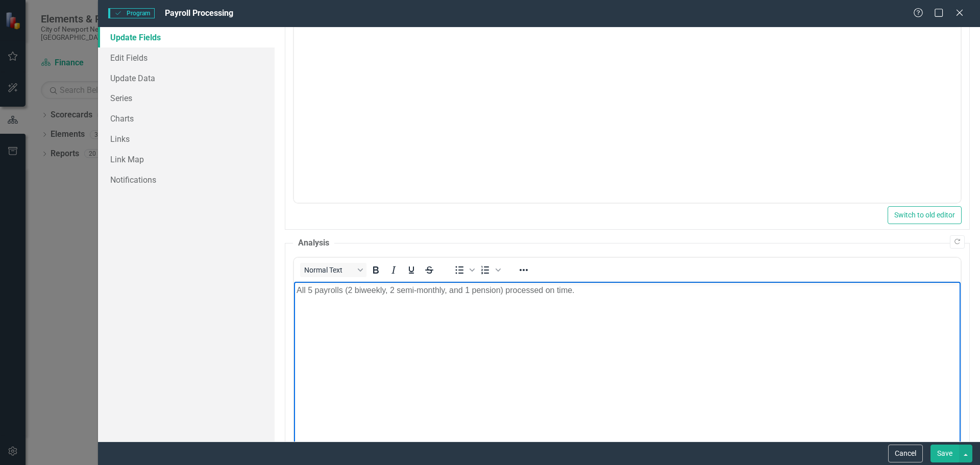 This screenshot has width=980, height=465. What do you see at coordinates (186, 58) in the screenshot?
I see `a: Edit Fields` at bounding box center [186, 58].